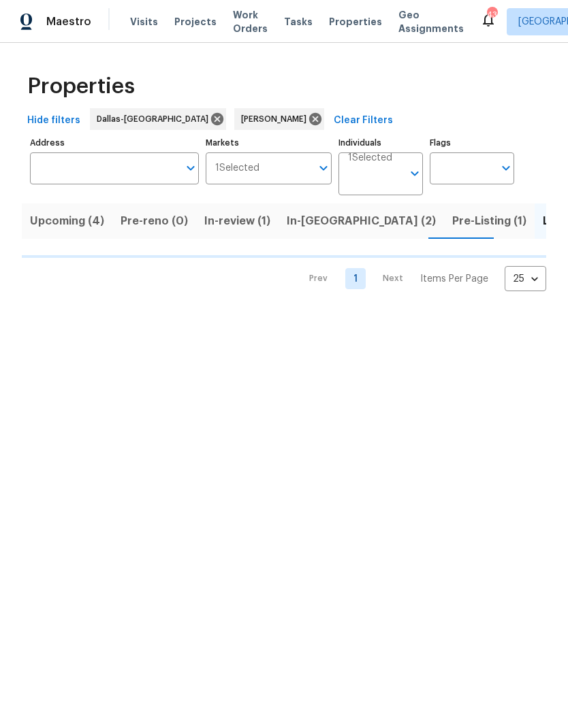  What do you see at coordinates (144, 22) in the screenshot?
I see `span: Visits` at bounding box center [144, 22].